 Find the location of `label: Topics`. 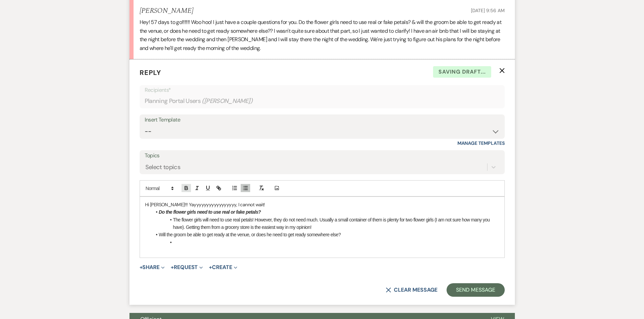

label: Topics is located at coordinates (322, 156).